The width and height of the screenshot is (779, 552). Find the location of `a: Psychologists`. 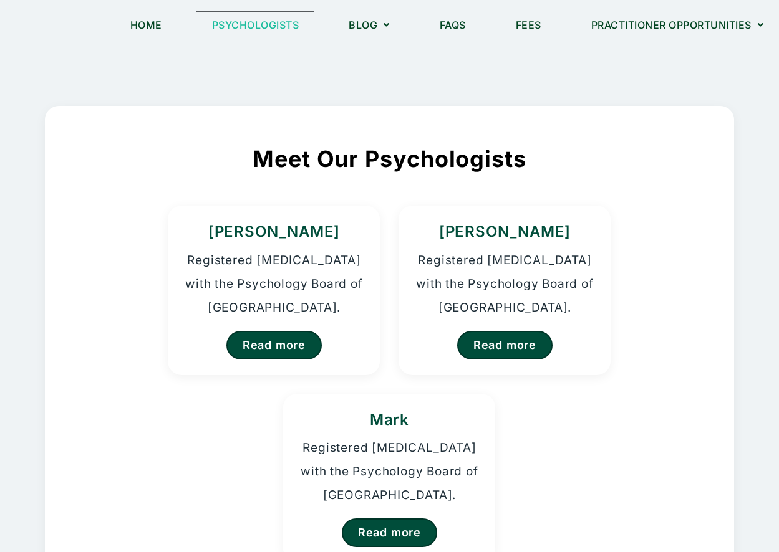

a: Psychologists is located at coordinates (256, 25).